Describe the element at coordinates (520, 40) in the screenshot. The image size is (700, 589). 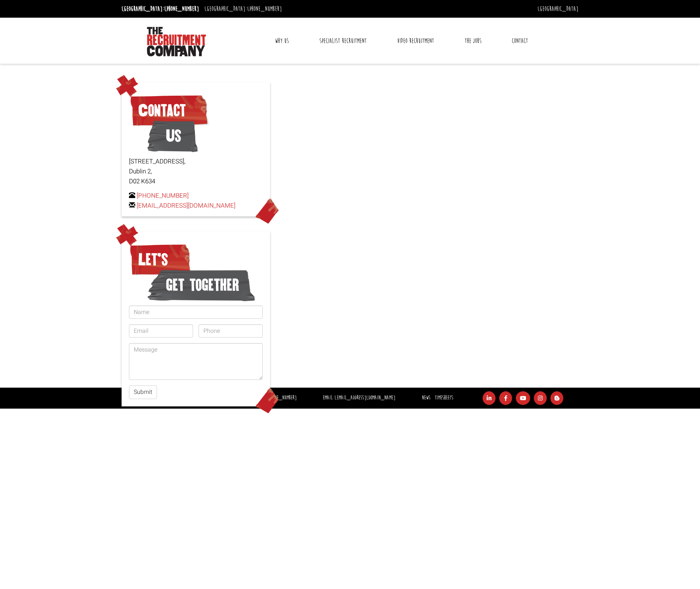
I see `a: Contact` at that location.